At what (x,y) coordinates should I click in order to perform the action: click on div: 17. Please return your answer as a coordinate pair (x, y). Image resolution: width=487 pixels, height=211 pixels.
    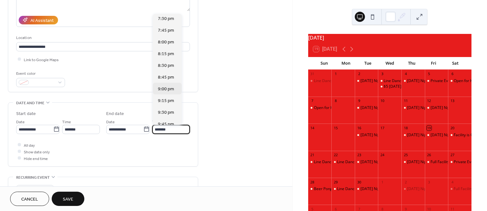
    Looking at the image, I should click on (382, 128).